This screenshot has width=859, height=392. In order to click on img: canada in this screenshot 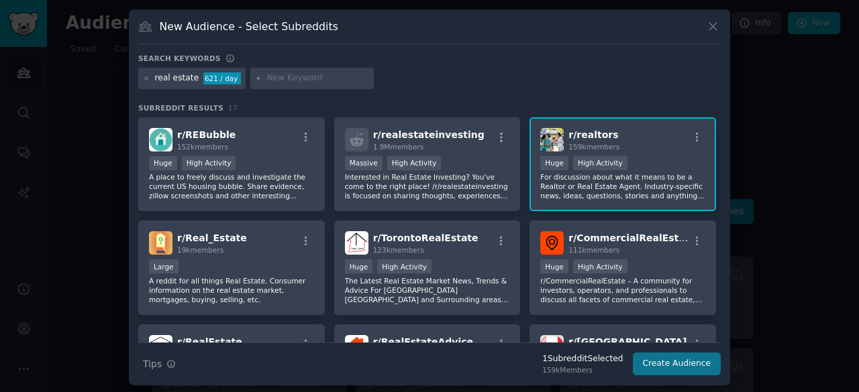, I will do `click(551, 347)`.